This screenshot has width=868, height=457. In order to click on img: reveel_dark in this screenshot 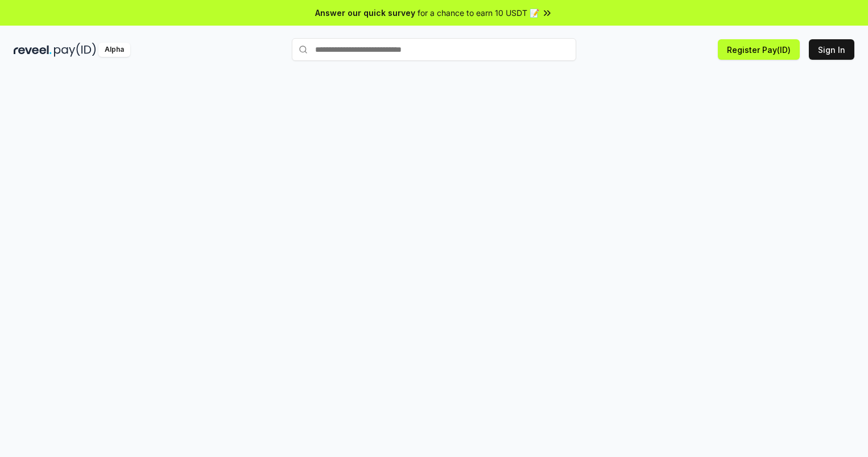, I will do `click(32, 50)`.